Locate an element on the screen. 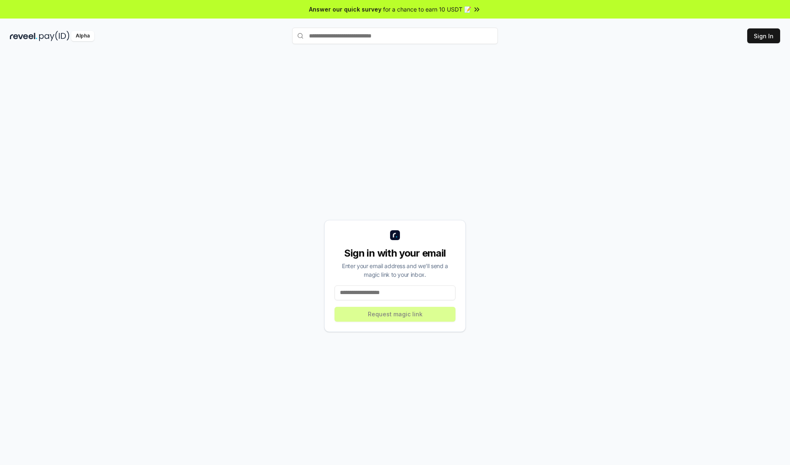  button: Sign In is located at coordinates (764, 36).